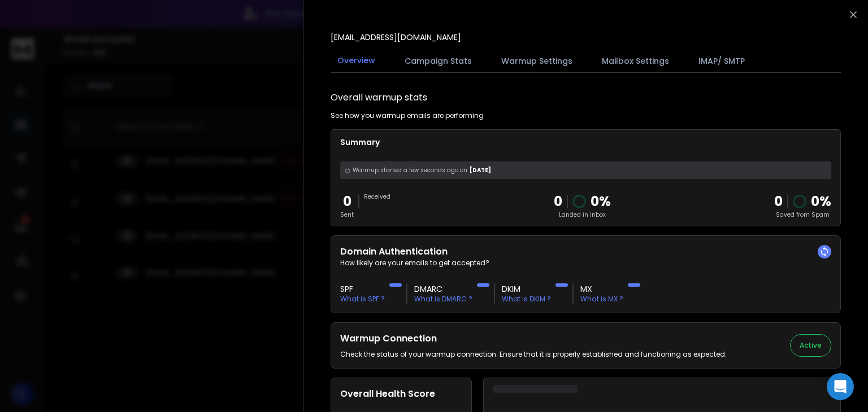  What do you see at coordinates (533, 355) in the screenshot?
I see `p: Check the status of your warmup connection. Ensure that it is properly established and functionin...` at bounding box center [533, 355].